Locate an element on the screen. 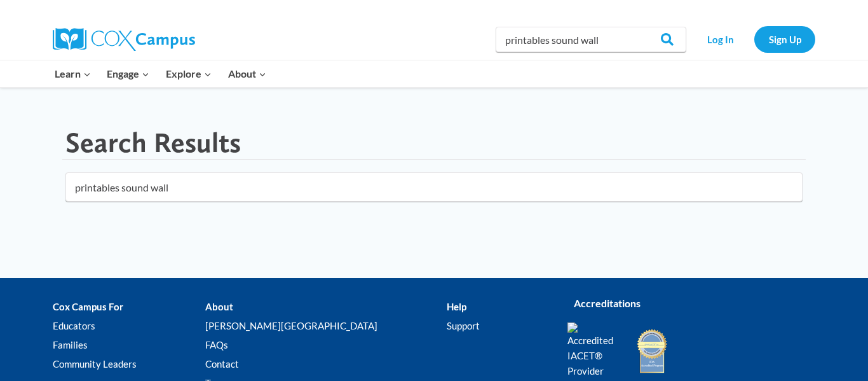  span: Learn is located at coordinates (73, 73).